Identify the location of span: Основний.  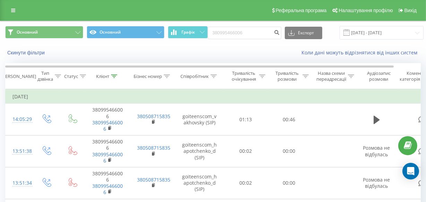
(27, 32).